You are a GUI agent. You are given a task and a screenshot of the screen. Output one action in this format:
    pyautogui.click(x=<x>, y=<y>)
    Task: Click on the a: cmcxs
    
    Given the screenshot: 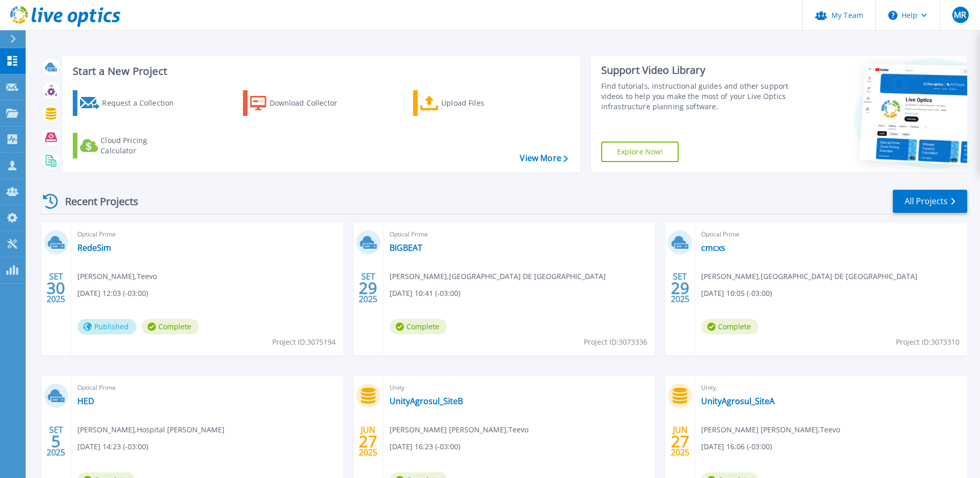 What is the action you would take?
    pyautogui.click(x=713, y=248)
    